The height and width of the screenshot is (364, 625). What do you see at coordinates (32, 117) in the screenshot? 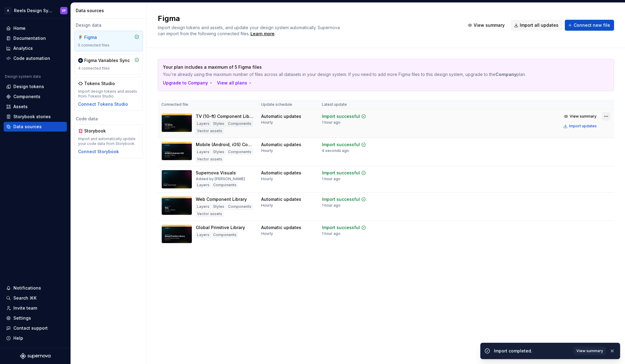
I see `div: Storybook stories` at bounding box center [32, 117].